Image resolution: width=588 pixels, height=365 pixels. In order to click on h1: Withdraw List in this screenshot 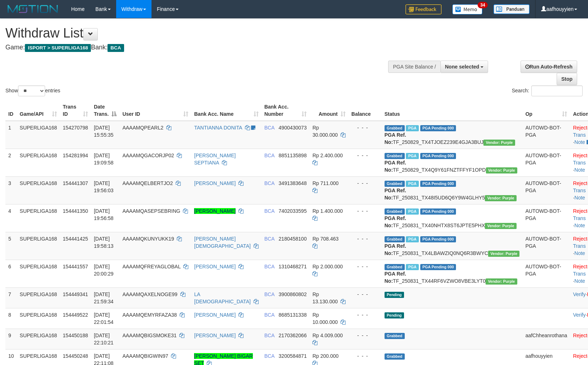, I will do `click(195, 33)`.